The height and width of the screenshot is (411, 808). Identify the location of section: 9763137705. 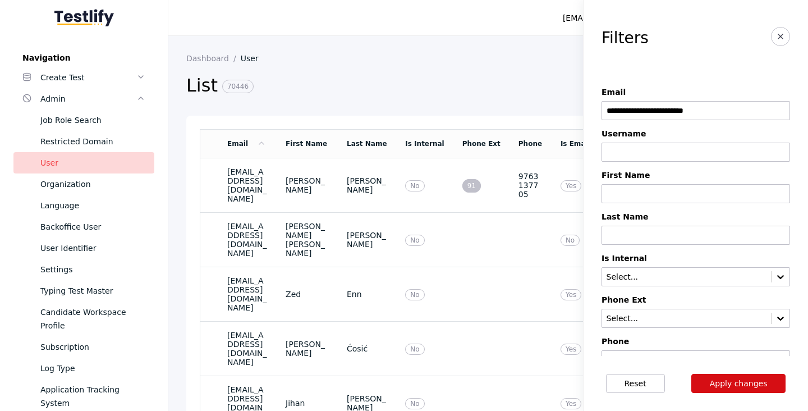
(531, 185).